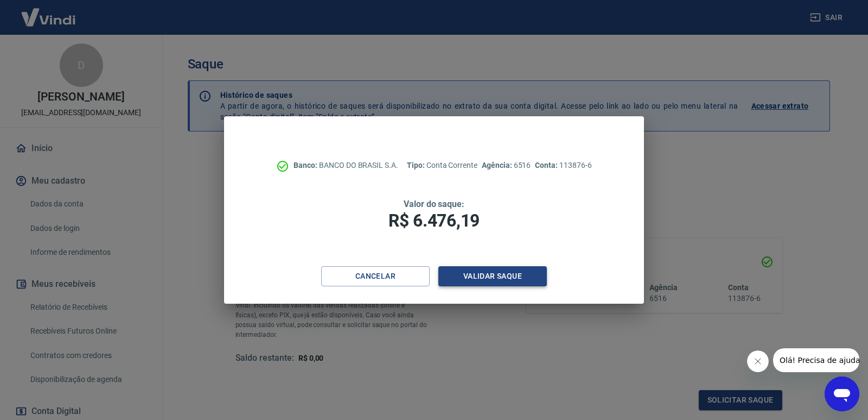  Describe the element at coordinates (507, 165) in the screenshot. I see `p: 6516` at that location.